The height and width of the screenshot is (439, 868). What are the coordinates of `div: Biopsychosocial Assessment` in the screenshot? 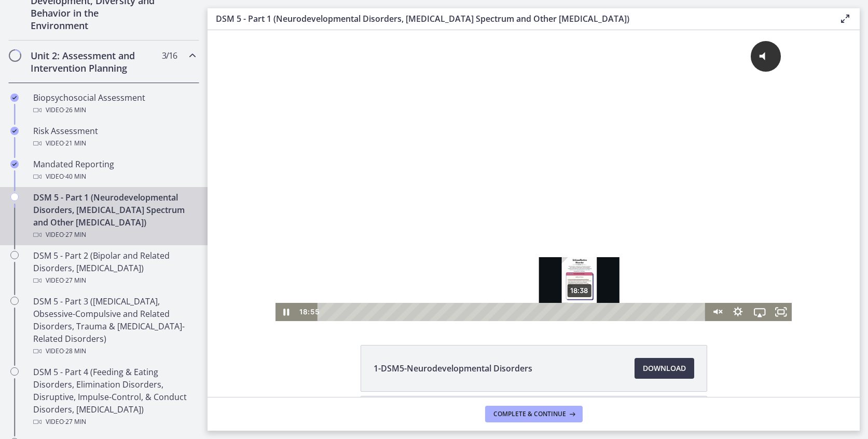 It's located at (114, 104).